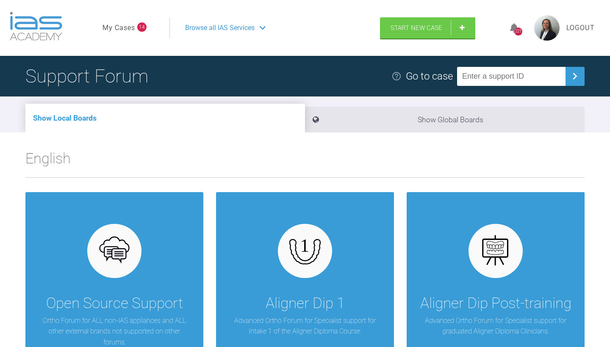 This screenshot has height=347, width=610. I want to click on h1: Support Forum, so click(87, 76).